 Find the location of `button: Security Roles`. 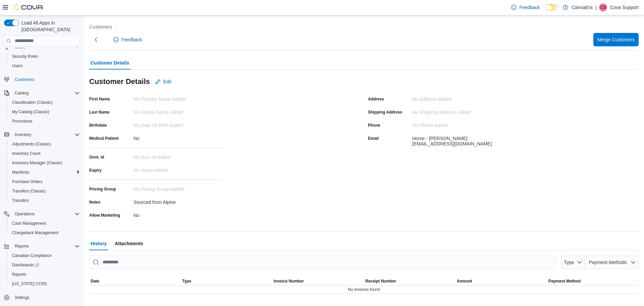

button: Security Roles is located at coordinates (45, 56).